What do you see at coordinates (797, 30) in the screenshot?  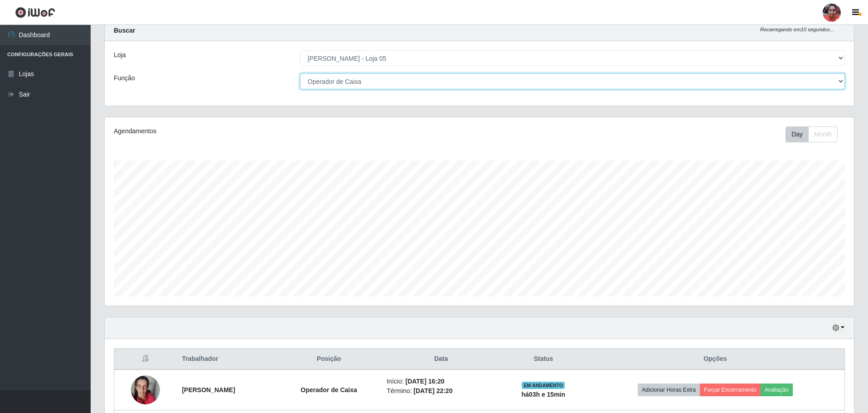 I see `i: Recarregando em 10 segundos...` at bounding box center [797, 30].